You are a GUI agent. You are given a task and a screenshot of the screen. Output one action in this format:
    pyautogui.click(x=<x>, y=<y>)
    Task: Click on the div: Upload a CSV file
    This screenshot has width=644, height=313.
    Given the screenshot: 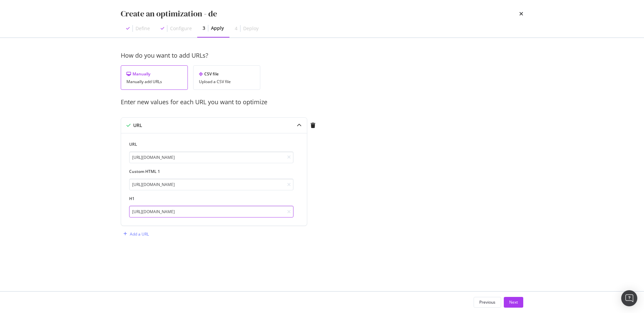 What is the action you would take?
    pyautogui.click(x=227, y=82)
    